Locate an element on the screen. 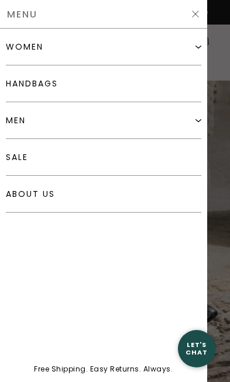 The width and height of the screenshot is (230, 382). a: about us is located at coordinates (103, 194).